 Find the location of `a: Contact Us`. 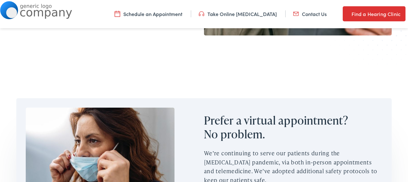

a: Contact Us is located at coordinates (310, 14).